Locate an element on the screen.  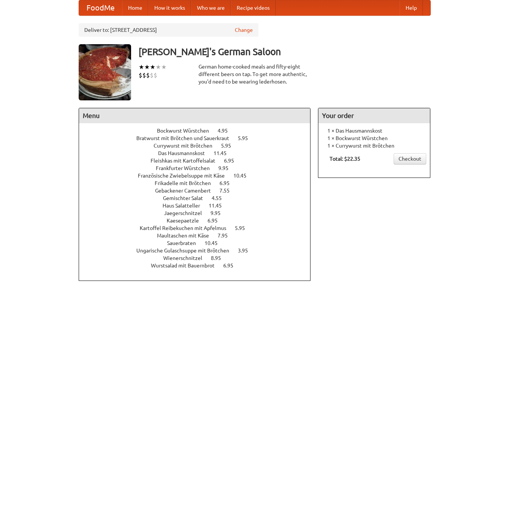
li: 1 × Das Hausmannskost is located at coordinates (374, 131).